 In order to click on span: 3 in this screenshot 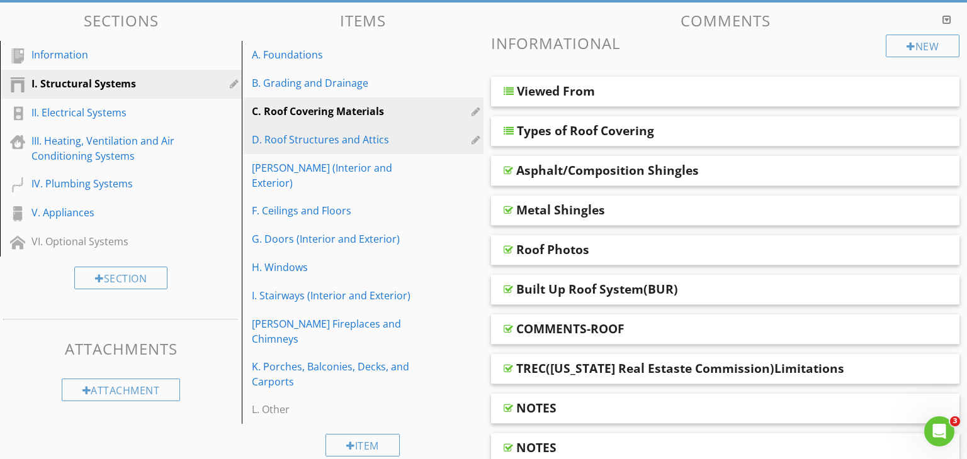, I will do `click(955, 422)`.